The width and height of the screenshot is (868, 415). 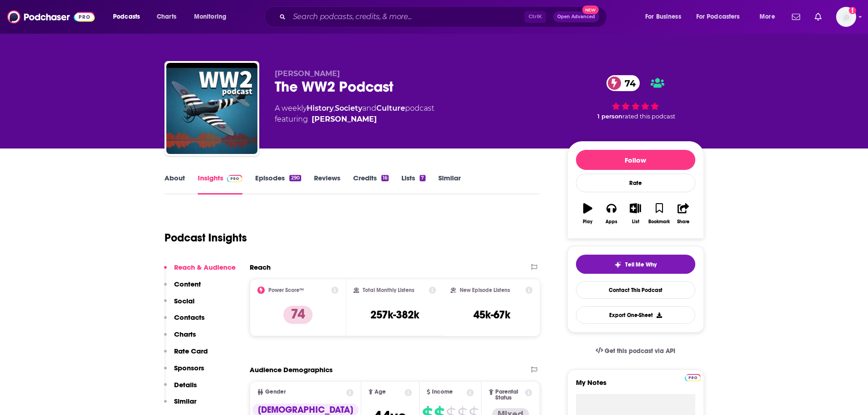 I want to click on p: 74, so click(x=298, y=315).